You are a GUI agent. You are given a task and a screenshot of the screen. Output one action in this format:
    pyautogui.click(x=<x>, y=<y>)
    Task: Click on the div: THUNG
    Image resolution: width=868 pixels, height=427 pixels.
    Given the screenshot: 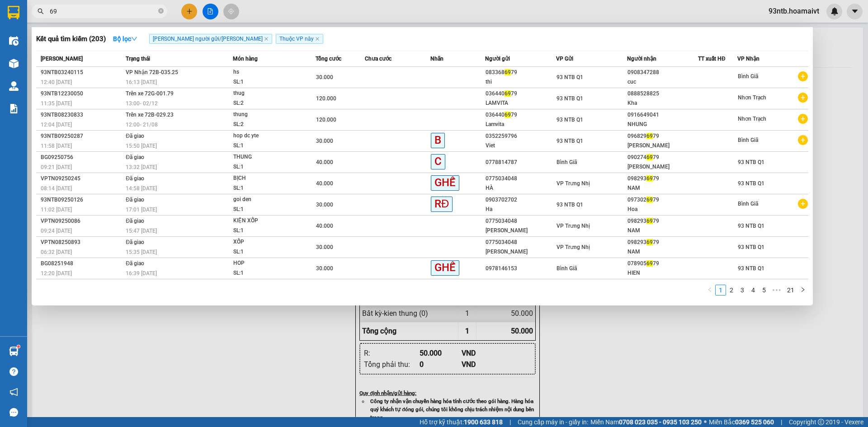 What is the action you would take?
    pyautogui.click(x=267, y=157)
    